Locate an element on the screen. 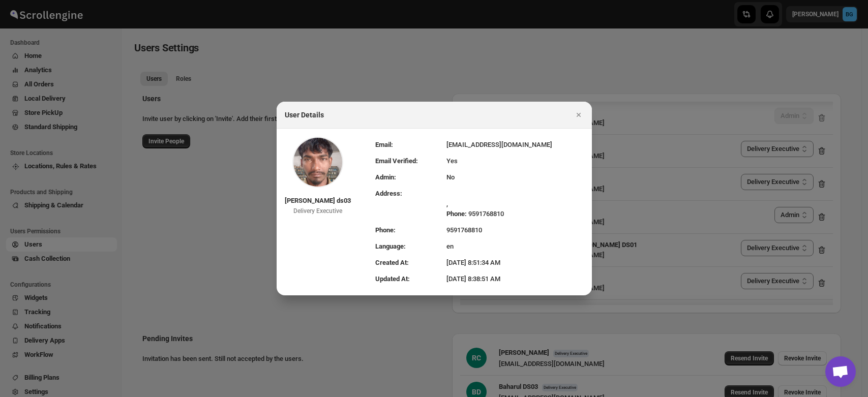  td: Yes is located at coordinates (515, 161).